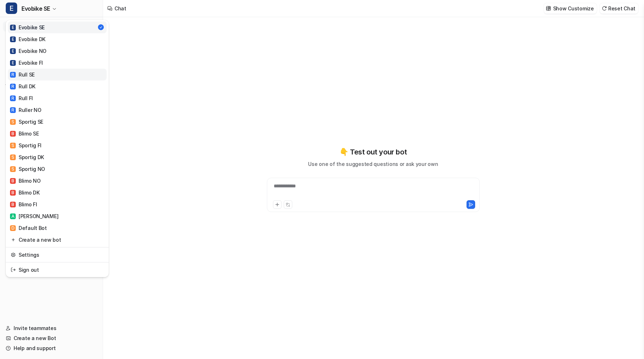 This screenshot has width=644, height=359. I want to click on div: EEvobike SE, so click(57, 149).